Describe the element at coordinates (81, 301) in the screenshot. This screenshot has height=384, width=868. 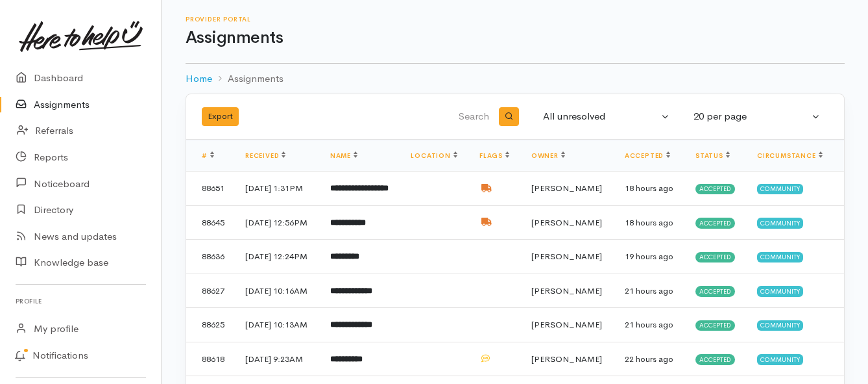
I see `h6: Profile` at that location.